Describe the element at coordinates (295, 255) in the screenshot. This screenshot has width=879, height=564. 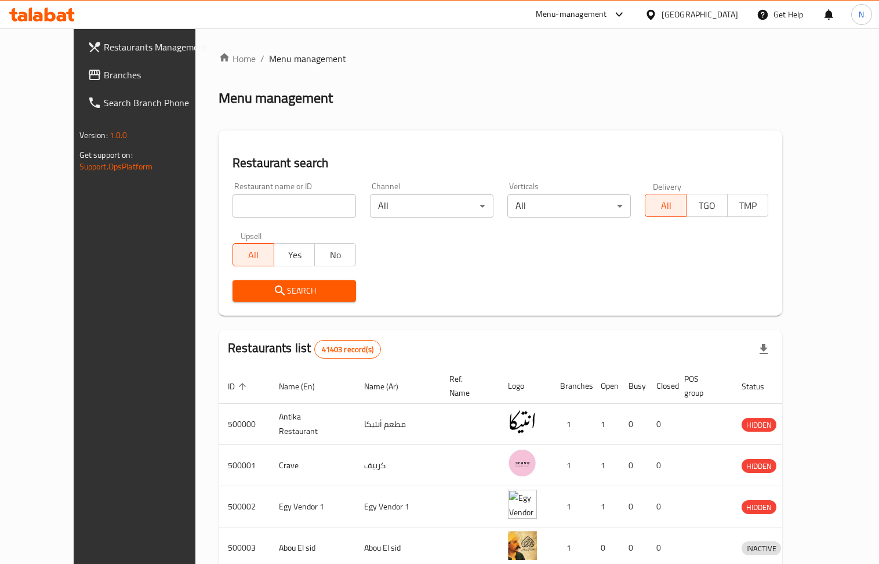
I see `span: Yes` at that location.